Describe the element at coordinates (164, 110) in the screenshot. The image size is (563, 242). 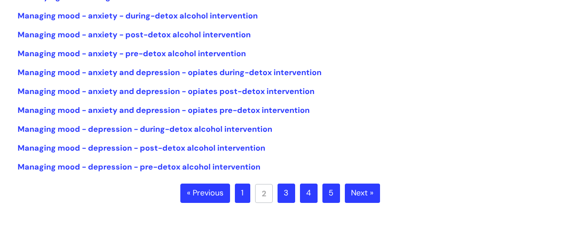
I see `a: Managing mood - anxiety and depression - opiates pre-detox intervention` at that location.